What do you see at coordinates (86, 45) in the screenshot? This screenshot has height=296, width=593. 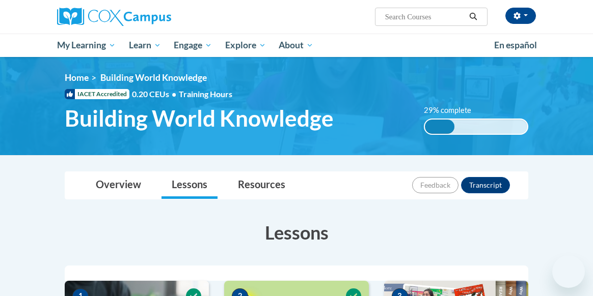 I see `span: My Learning` at bounding box center [86, 45].